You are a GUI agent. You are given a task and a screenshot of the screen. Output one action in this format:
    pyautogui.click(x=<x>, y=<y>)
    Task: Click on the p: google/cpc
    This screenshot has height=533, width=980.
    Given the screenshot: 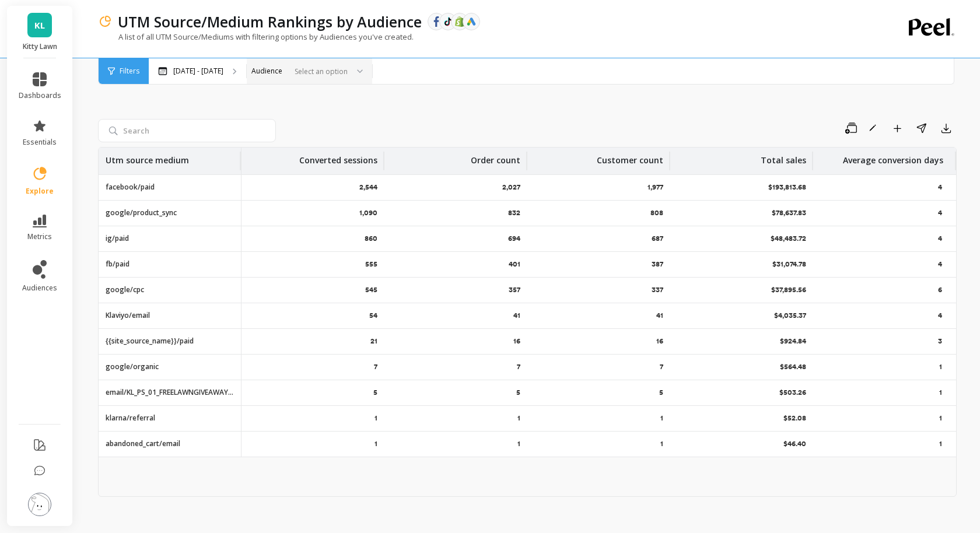 What is the action you would take?
    pyautogui.click(x=125, y=290)
    